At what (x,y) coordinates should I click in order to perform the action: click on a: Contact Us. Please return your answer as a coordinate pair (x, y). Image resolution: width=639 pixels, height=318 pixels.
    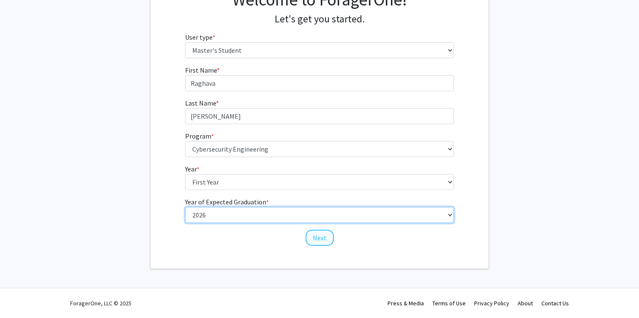
    Looking at the image, I should click on (555, 304).